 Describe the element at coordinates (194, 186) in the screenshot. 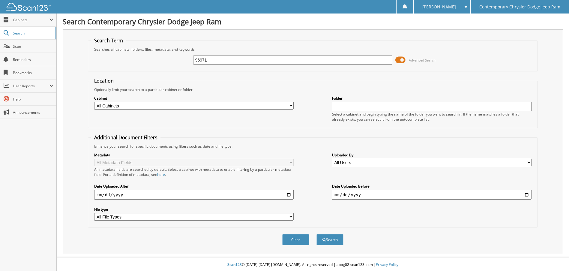

I see `label: Date Uploaded After` at that location.